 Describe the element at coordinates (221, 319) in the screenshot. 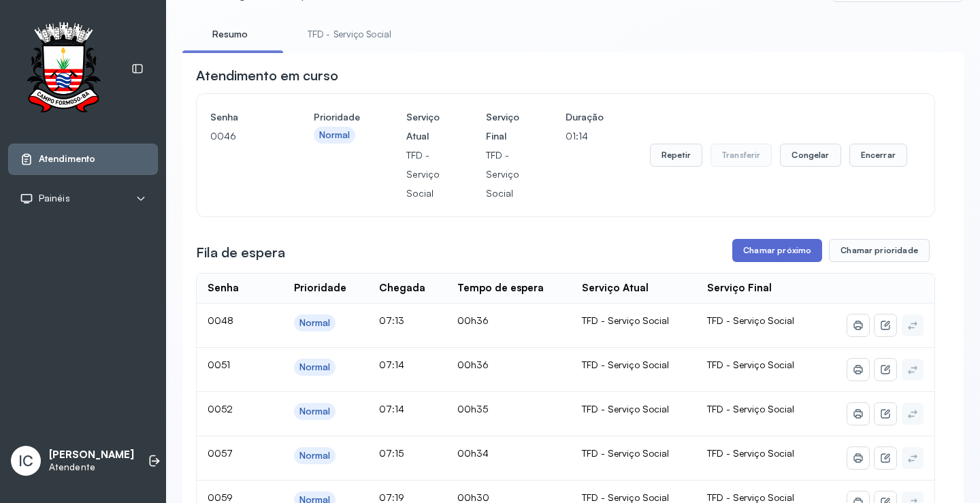

I see `span: 0048` at that location.